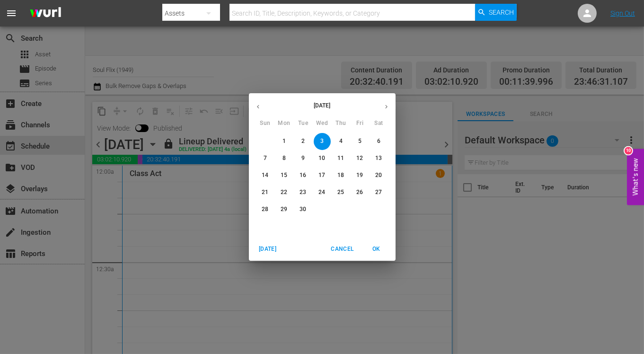 The width and height of the screenshot is (644, 354). I want to click on button: 6, so click(378, 142).